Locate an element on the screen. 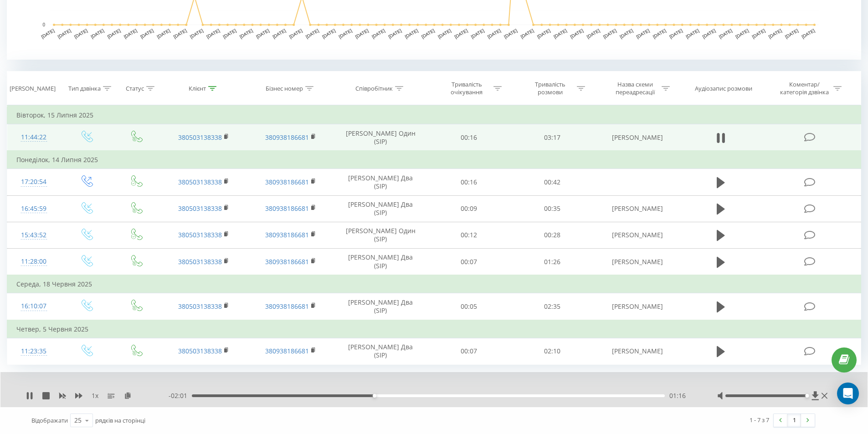 This screenshot has height=434, width=868. div: Аудіозапис розмови is located at coordinates (723, 89).